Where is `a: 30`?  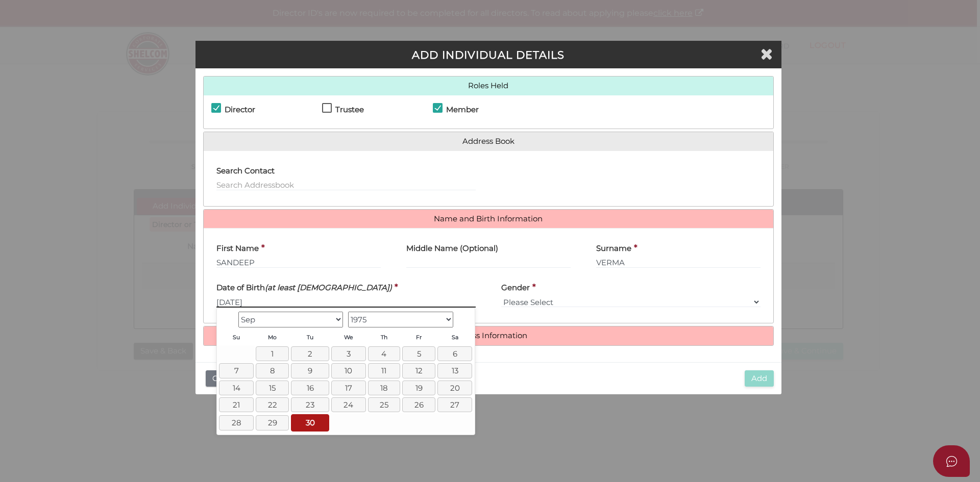 a: 30 is located at coordinates (309, 423).